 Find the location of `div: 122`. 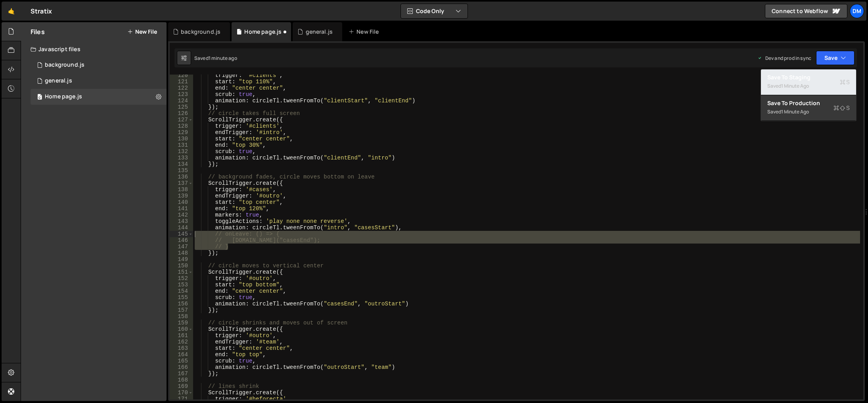

div: 122 is located at coordinates (181, 88).